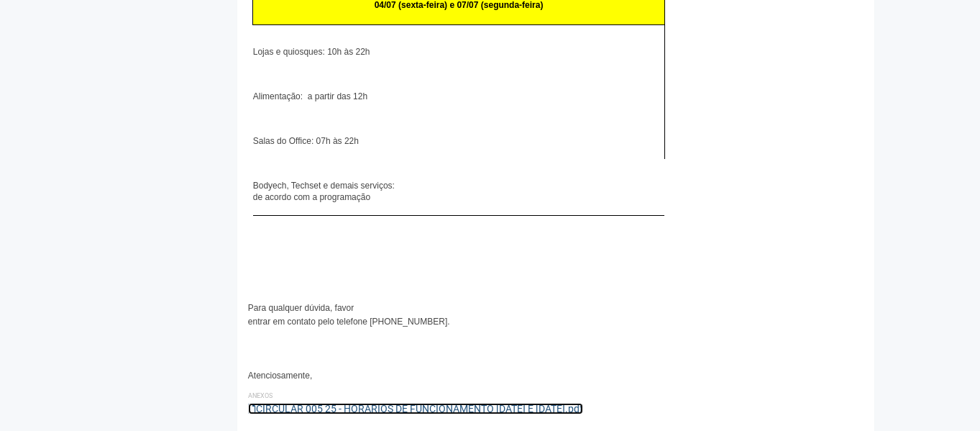 The image size is (980, 431). What do you see at coordinates (280, 376) in the screenshot?
I see `span: Atenciosamente,` at bounding box center [280, 376].